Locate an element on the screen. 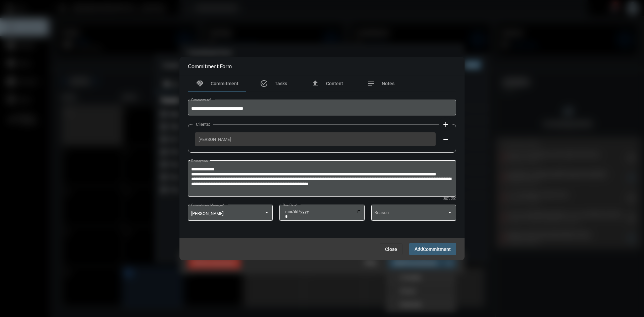  mat-icon: handshake is located at coordinates (200, 84).